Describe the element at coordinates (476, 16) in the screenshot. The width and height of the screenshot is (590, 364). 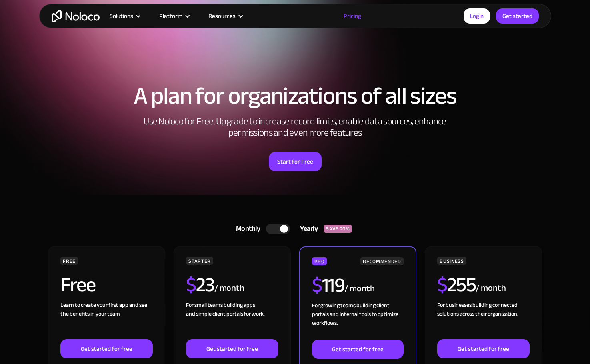
I see `a: Login` at that location.